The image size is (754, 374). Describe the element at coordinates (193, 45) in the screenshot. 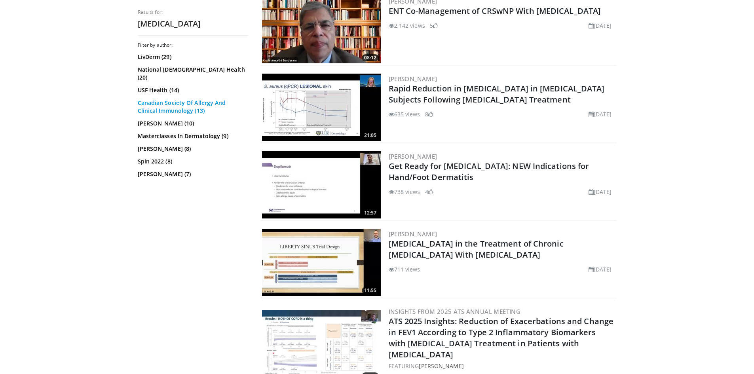

I see `h3: Filter by author:` at that location.